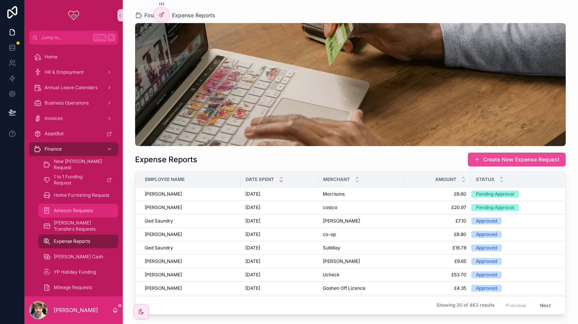 The image size is (578, 324). What do you see at coordinates (438, 288) in the screenshot?
I see `a: £4.35` at bounding box center [438, 288].